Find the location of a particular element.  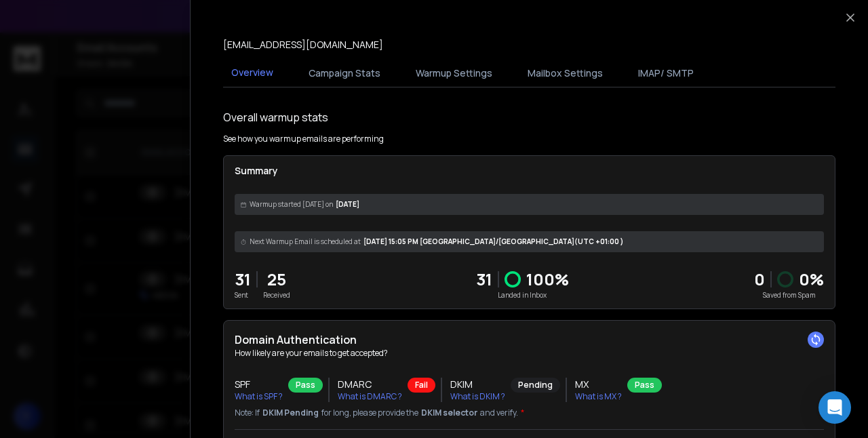

button: Overview is located at coordinates (252, 73).